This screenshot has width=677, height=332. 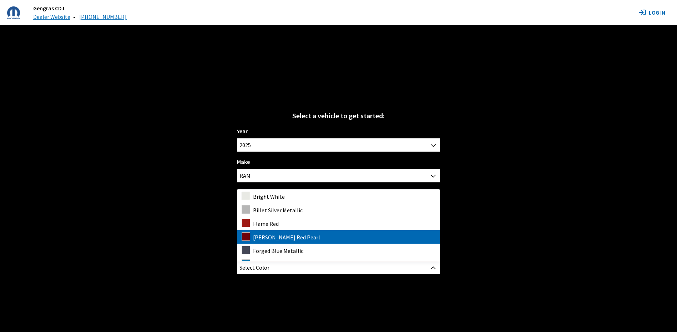 What do you see at coordinates (52, 17) in the screenshot?
I see `a: Dealer Website` at bounding box center [52, 17].